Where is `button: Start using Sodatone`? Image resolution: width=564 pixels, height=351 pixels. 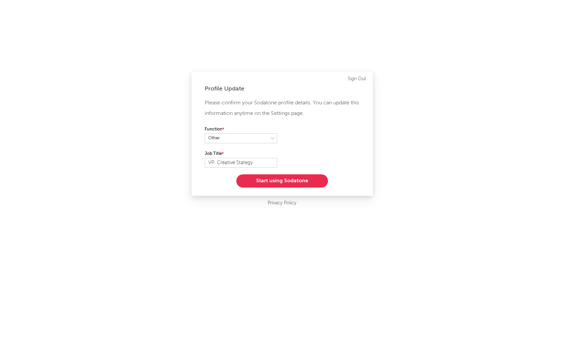
button: Start using Sodatone is located at coordinates (282, 181).